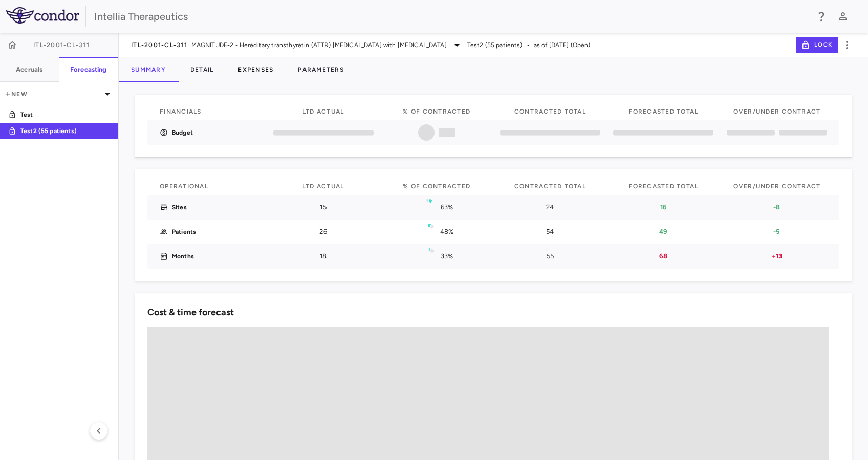 Image resolution: width=868 pixels, height=460 pixels. What do you see at coordinates (777, 232) in the screenshot?
I see `p: -5` at bounding box center [777, 232].